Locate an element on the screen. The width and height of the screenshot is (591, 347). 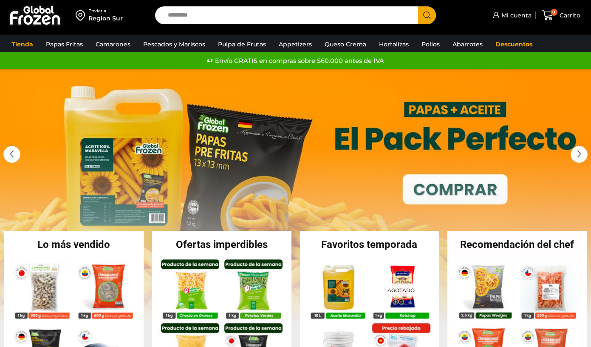
span: 0 is located at coordinates (554, 12).